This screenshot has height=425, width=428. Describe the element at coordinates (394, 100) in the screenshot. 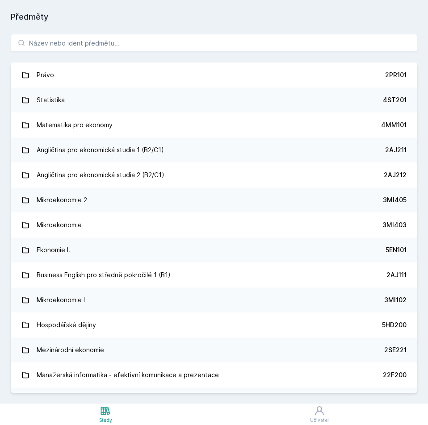

I see `div: 4ST201` at that location.